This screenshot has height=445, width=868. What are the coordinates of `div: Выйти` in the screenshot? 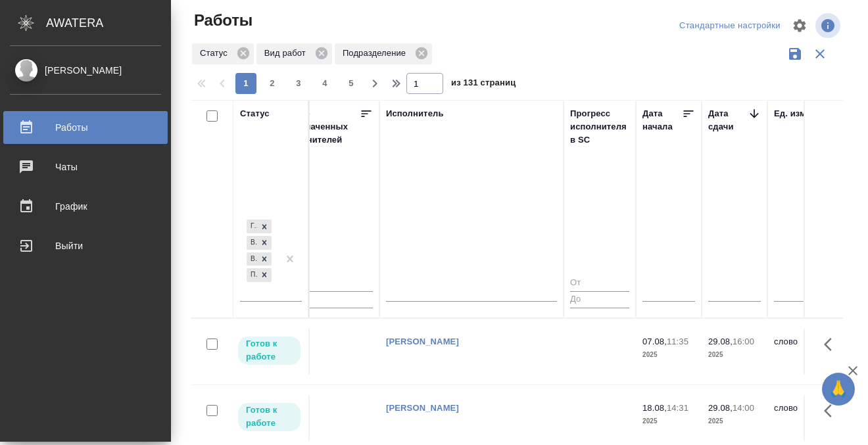 It's located at (86, 246).